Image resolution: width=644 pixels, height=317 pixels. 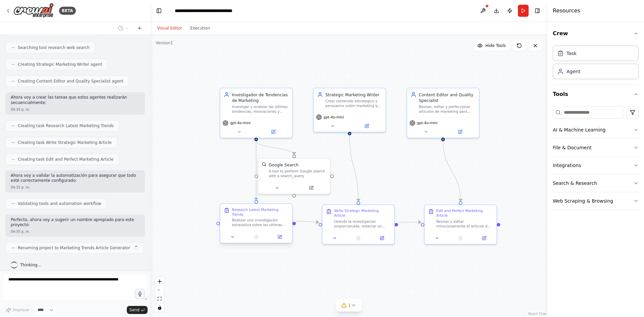 I want to click on span: Send, so click(x=134, y=310).